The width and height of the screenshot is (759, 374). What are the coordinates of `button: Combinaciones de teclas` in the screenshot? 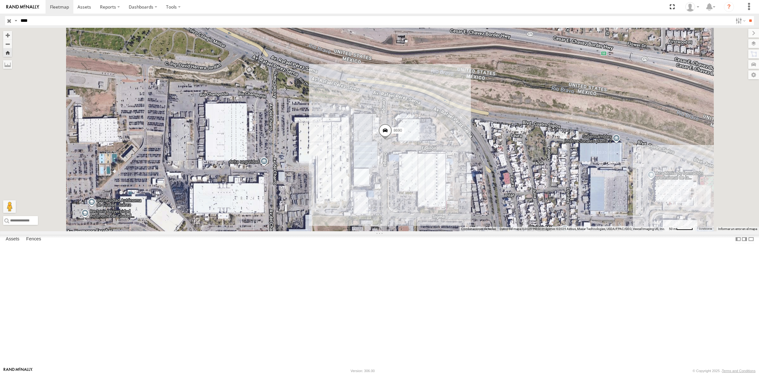 It's located at (478, 229).